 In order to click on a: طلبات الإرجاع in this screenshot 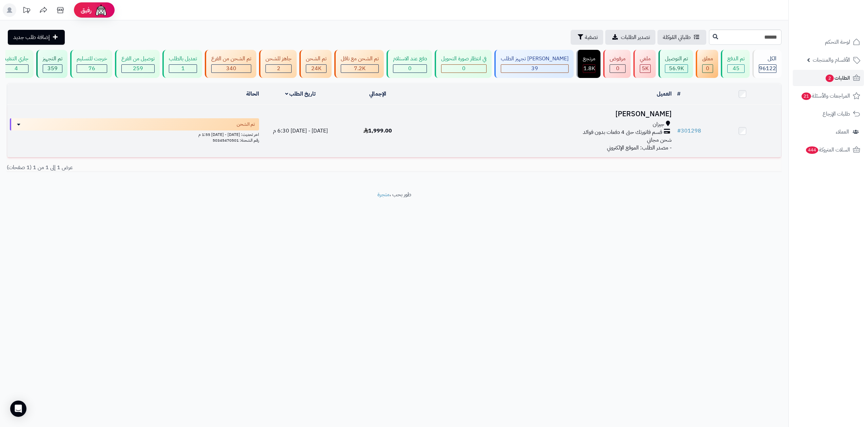, I will do `click(828, 114)`.